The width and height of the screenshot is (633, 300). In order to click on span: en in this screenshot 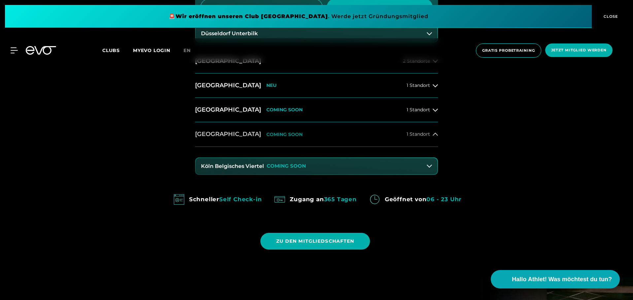, I will do `click(187, 50)`.